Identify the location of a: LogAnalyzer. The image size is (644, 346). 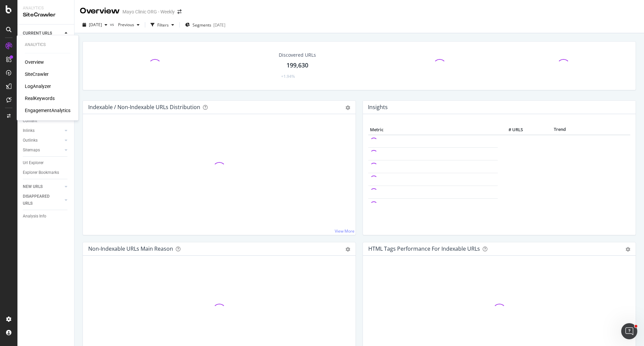
(38, 86).